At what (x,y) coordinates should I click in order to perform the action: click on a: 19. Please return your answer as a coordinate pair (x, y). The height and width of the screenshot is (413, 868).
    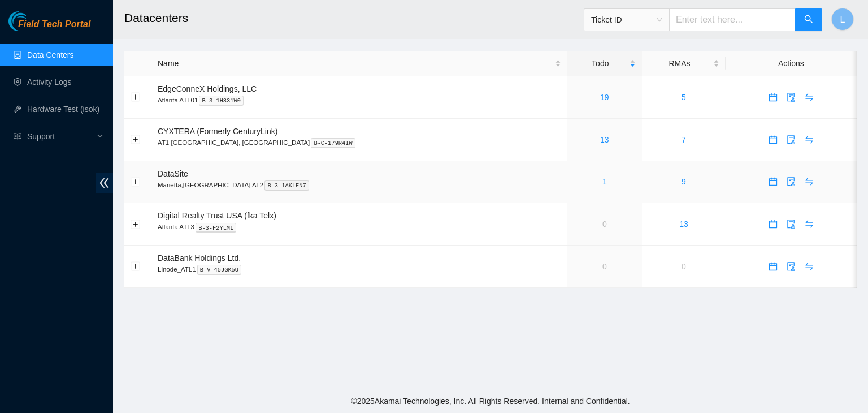
    Looking at the image, I should click on (605, 97).